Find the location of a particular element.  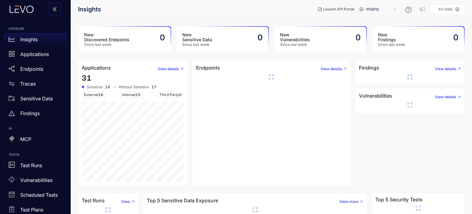

h4: Endpoints is located at coordinates (208, 68).